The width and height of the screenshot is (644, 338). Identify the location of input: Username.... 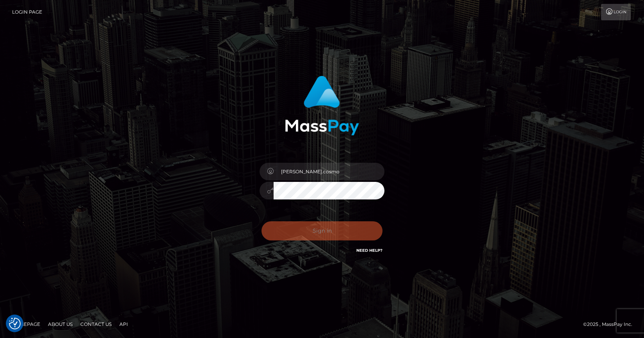
(329, 171).